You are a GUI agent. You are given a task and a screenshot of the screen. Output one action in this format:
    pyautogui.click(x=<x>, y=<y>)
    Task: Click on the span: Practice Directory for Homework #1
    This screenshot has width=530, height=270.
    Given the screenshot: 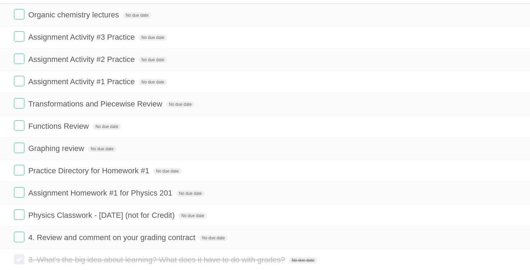 What is the action you would take?
    pyautogui.click(x=90, y=171)
    